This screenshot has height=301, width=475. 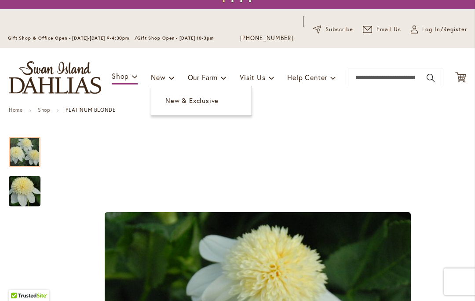 What do you see at coordinates (91, 109) in the screenshot?
I see `strong: PLATINUM BLONDE` at bounding box center [91, 109].